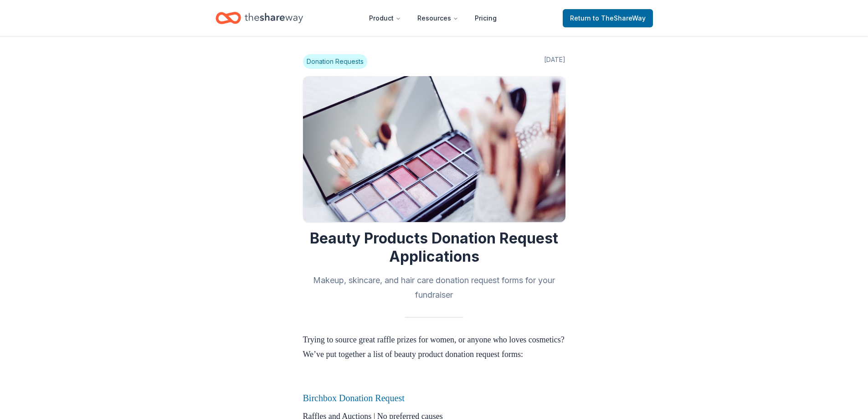 Image resolution: width=868 pixels, height=419 pixels. What do you see at coordinates (608, 18) in the screenshot?
I see `span: Return` at bounding box center [608, 18].